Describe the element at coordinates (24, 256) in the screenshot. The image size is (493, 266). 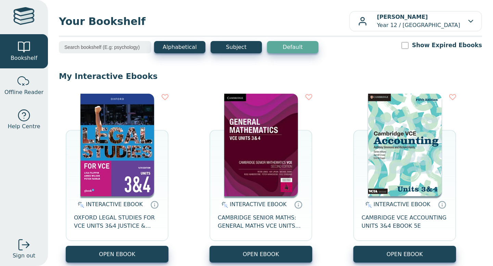
I see `span: Sign out` at that location.